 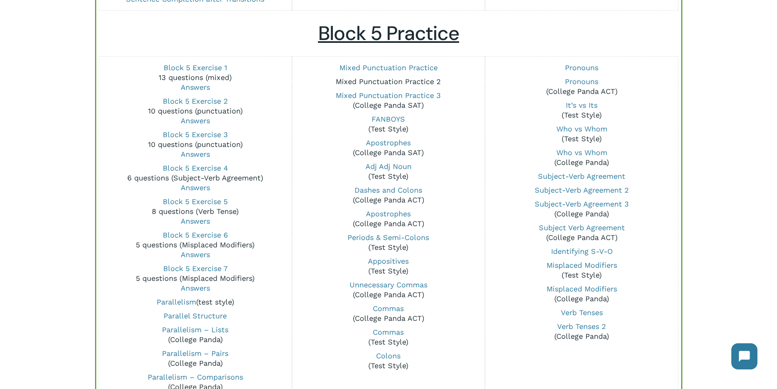 What do you see at coordinates (389, 33) in the screenshot?
I see `u: Block 5 Practice` at bounding box center [389, 33].